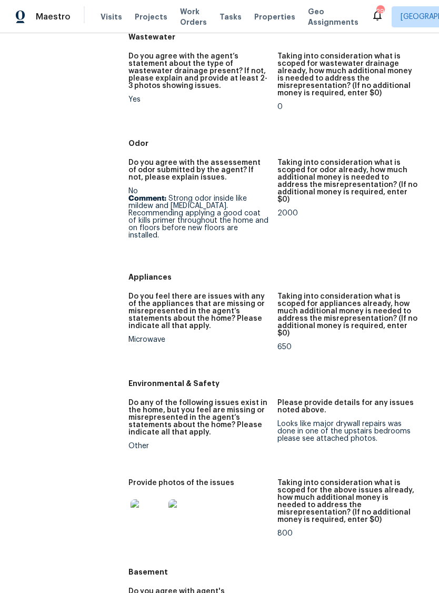 The width and height of the screenshot is (439, 593). I want to click on h5: Please provide details for any issues noted above., so click(348, 407).